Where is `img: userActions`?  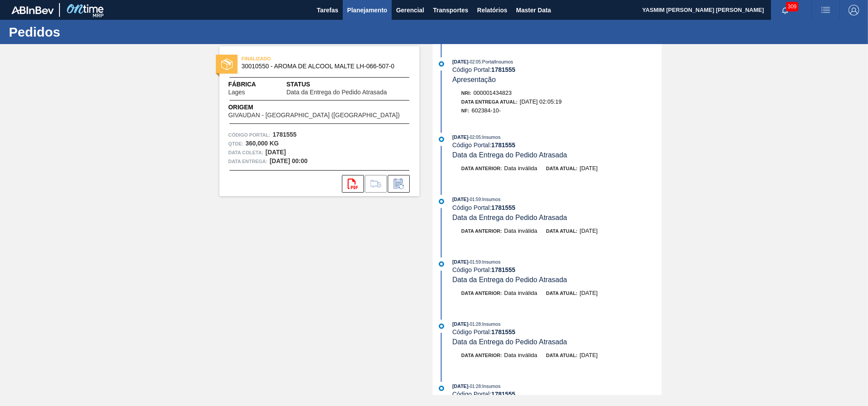 img: userActions is located at coordinates (825, 10).